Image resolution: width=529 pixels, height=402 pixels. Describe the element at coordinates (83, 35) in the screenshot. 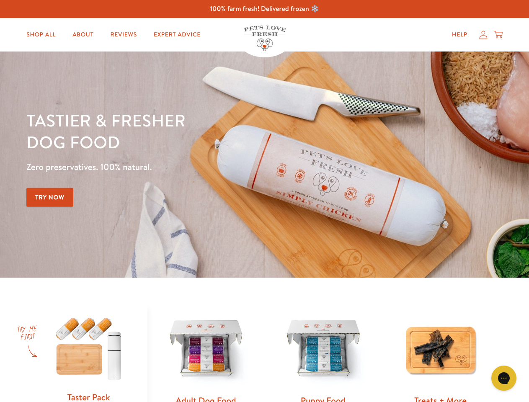

I see `a: About` at that location.